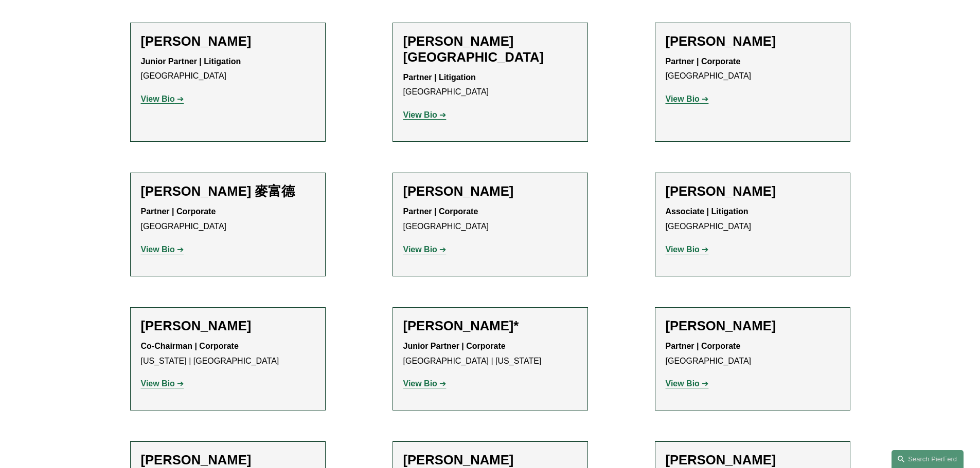 This screenshot has height=468, width=980. Describe the element at coordinates (454, 346) in the screenshot. I see `strong: Junior Partner | Corporate` at that location.